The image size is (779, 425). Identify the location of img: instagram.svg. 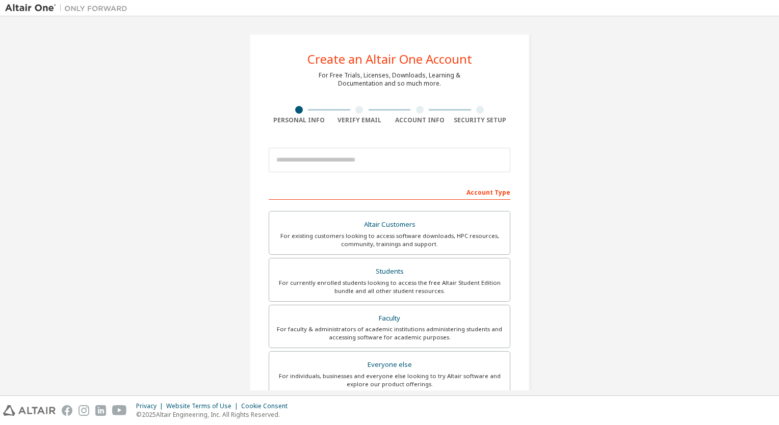
(84, 410).